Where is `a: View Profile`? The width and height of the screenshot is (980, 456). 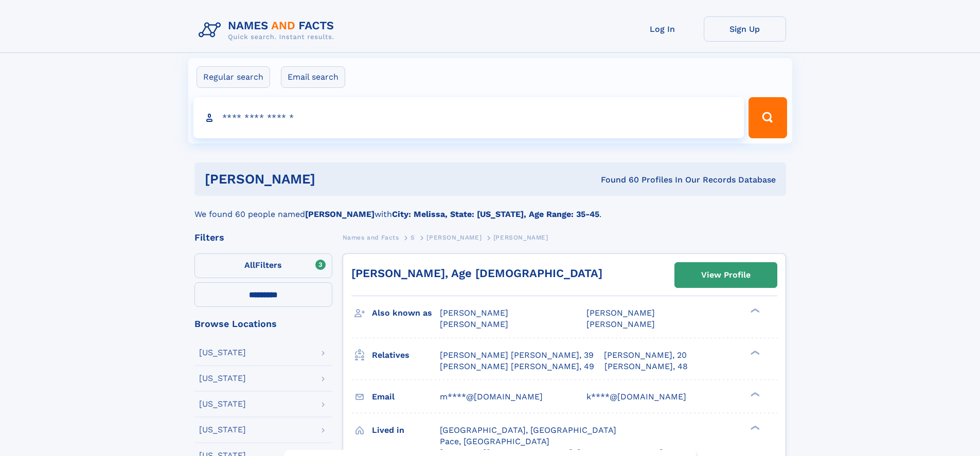 a: View Profile is located at coordinates (726, 275).